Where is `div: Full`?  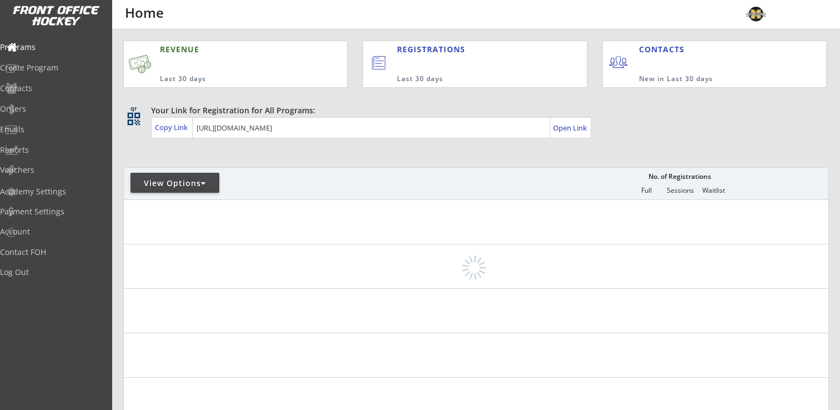
div: Full is located at coordinates (646, 190).